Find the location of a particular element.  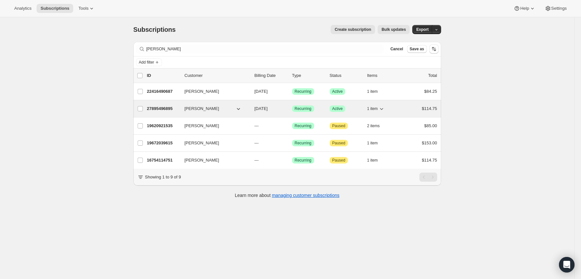

span: Help is located at coordinates (524, 8).